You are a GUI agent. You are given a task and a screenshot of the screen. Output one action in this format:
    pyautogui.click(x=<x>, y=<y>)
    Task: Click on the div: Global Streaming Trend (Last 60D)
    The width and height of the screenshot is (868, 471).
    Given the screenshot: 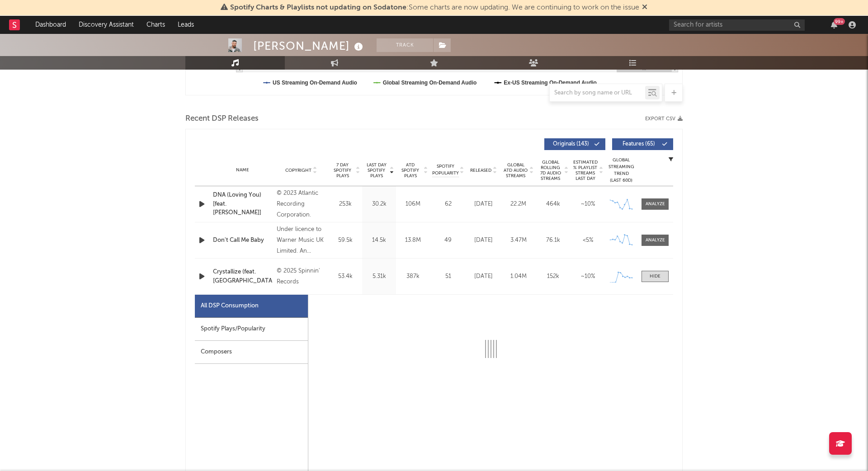 What is the action you would take?
    pyautogui.click(x=622, y=171)
    